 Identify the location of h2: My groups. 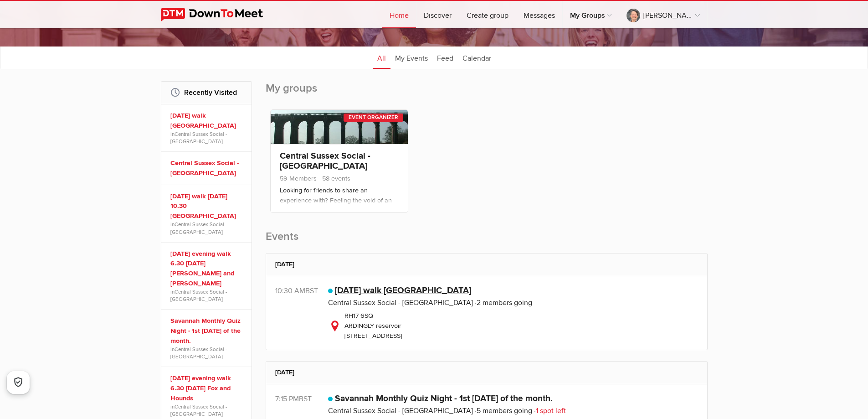
(487, 93).